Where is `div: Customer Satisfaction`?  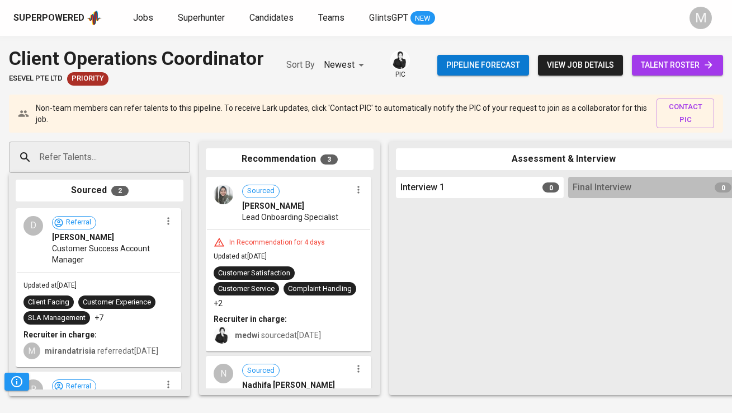
div: Customer Satisfaction is located at coordinates (254, 273).